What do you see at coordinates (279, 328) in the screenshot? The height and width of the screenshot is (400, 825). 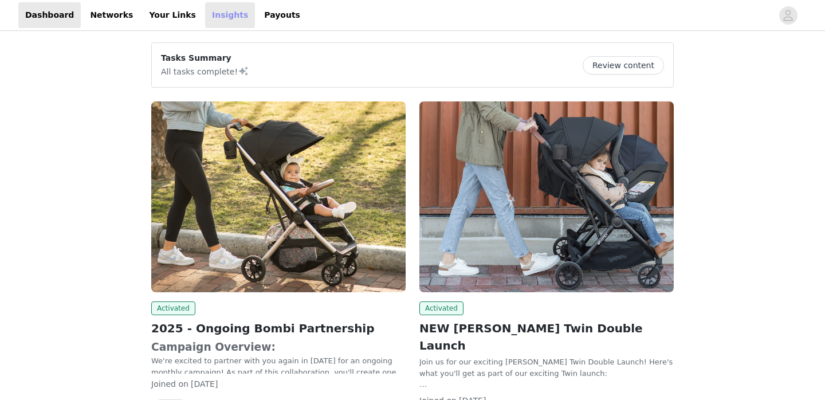 I see `h2: 2025 - Ongoing Bombi Partnership` at bounding box center [279, 328].